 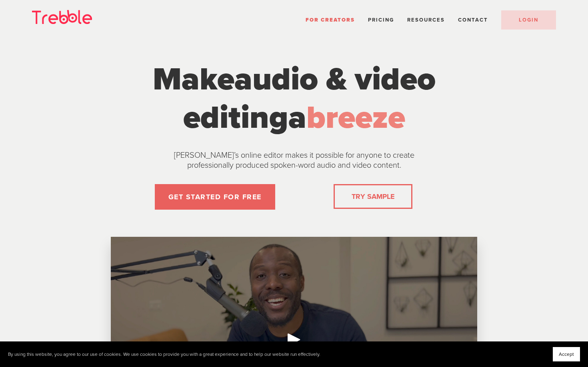 What do you see at coordinates (381, 20) in the screenshot?
I see `a: Pricing` at bounding box center [381, 20].